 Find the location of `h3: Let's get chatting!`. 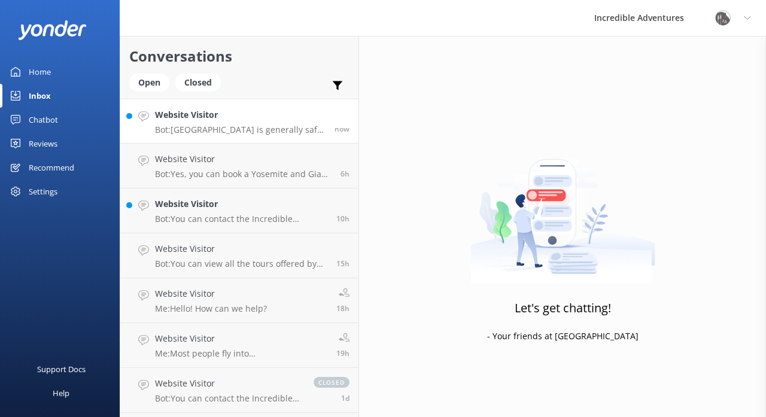

h3: Let's get chatting! is located at coordinates (562, 308).